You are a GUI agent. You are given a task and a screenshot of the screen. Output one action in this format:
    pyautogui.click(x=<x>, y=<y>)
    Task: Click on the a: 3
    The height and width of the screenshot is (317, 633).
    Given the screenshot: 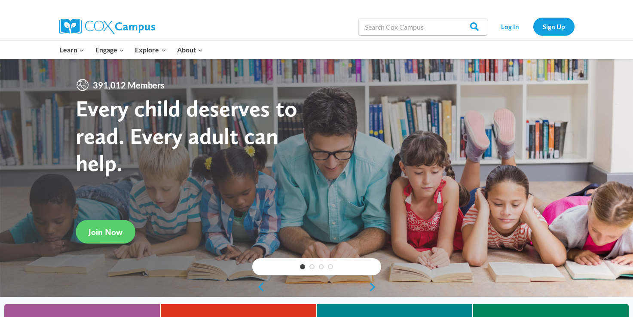 What is the action you would take?
    pyautogui.click(x=321, y=267)
    